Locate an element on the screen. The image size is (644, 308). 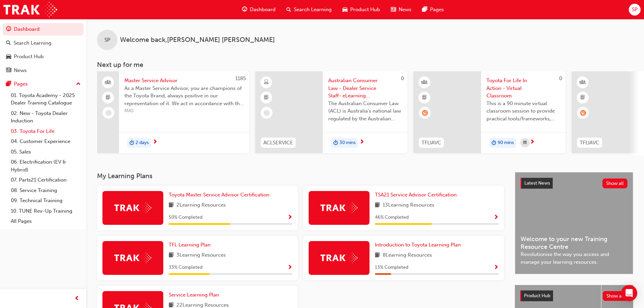
span: prev-icon is located at coordinates (77, 298).